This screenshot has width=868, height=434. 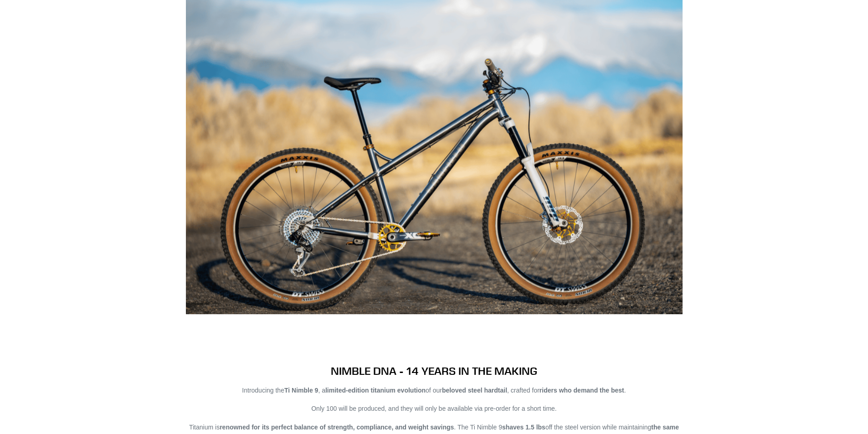 I want to click on p: Introducing the , a of our , crafted for ., so click(x=434, y=390).